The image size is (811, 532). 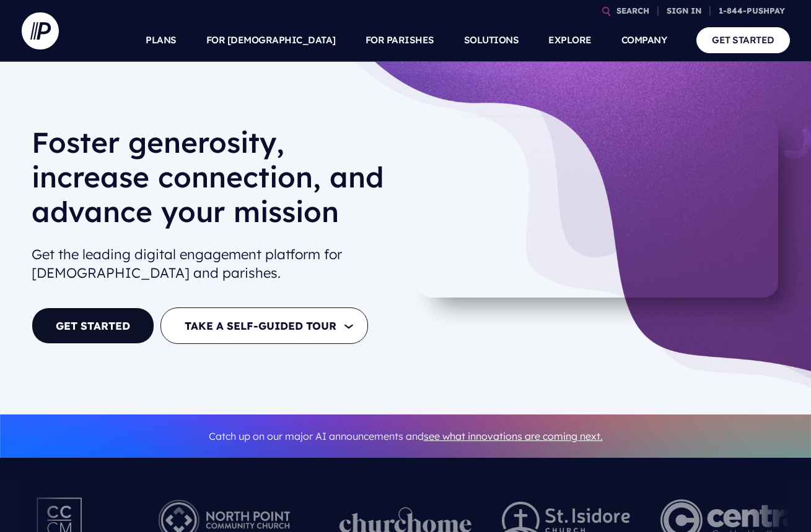 What do you see at coordinates (213, 182) in the screenshot?
I see `h1: Foster generosity, increase connection, and advance your mission` at bounding box center [213, 182].